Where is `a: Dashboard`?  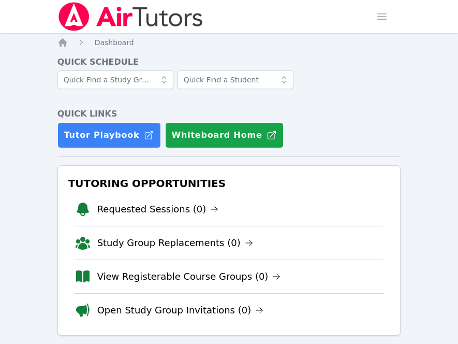 a: Dashboard is located at coordinates (114, 42).